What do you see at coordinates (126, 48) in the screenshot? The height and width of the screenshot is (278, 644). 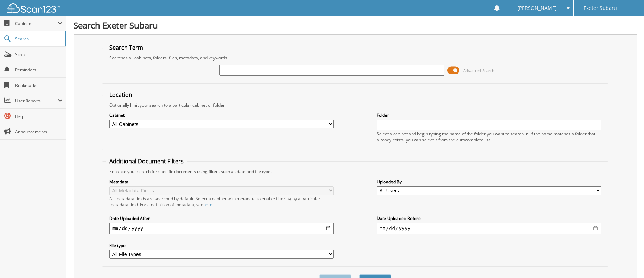 I see `legend: Search Term` at bounding box center [126, 48].